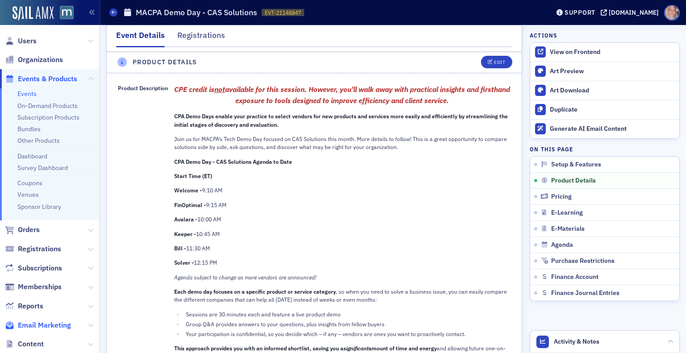 This screenshot has height=353, width=686. Describe the element at coordinates (39, 249) in the screenshot. I see `span: Registrations` at that location.